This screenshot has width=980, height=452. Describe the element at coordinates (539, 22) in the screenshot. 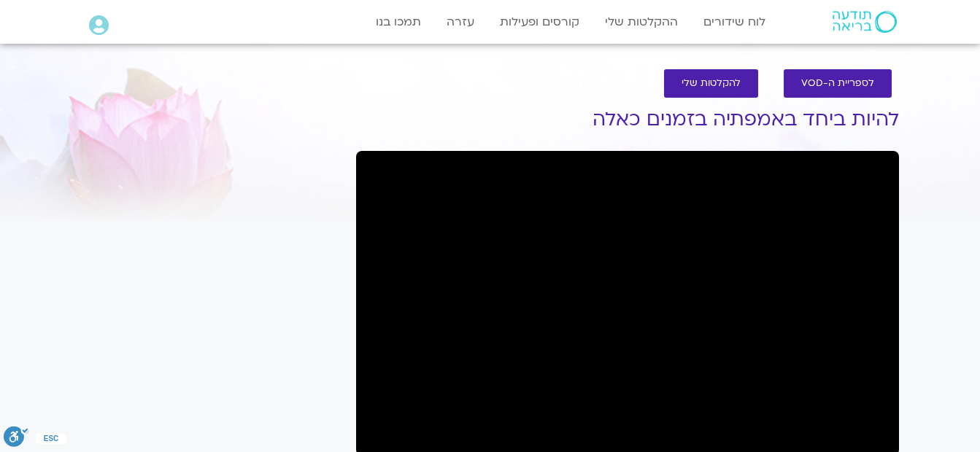

I see `a: קורסים ופעילות` at that location.